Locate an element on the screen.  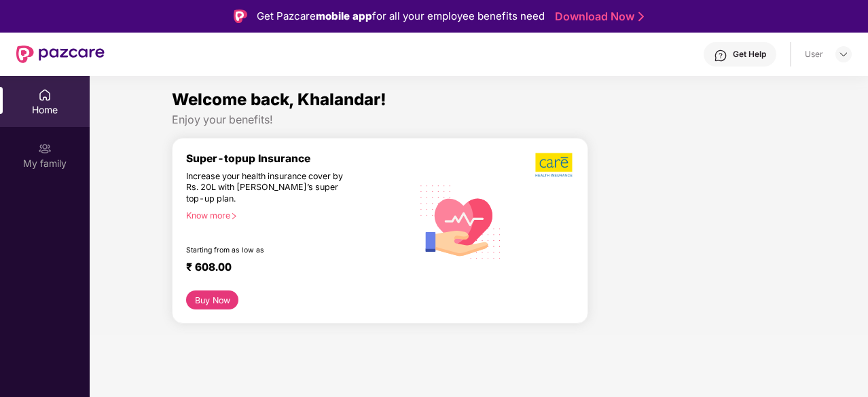
img: b5dec4f62d2307b9de63beb79f102df3.png is located at coordinates (554, 165).